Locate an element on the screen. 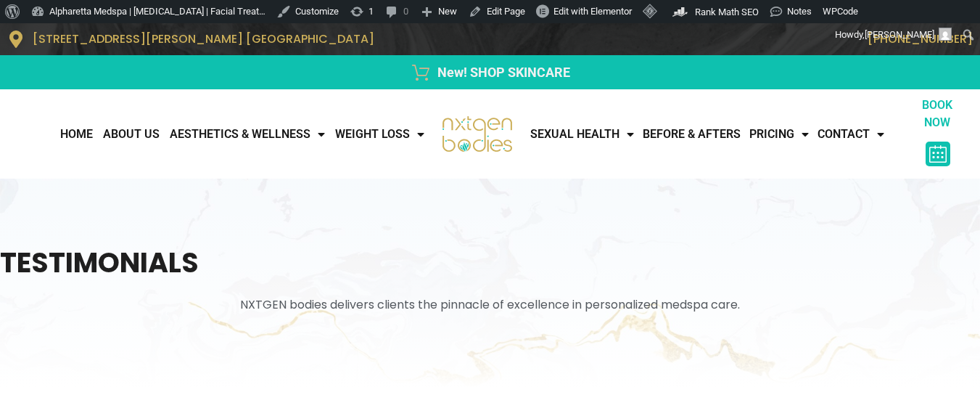 Image resolution: width=980 pixels, height=411 pixels. a: CONTACT is located at coordinates (851, 135).